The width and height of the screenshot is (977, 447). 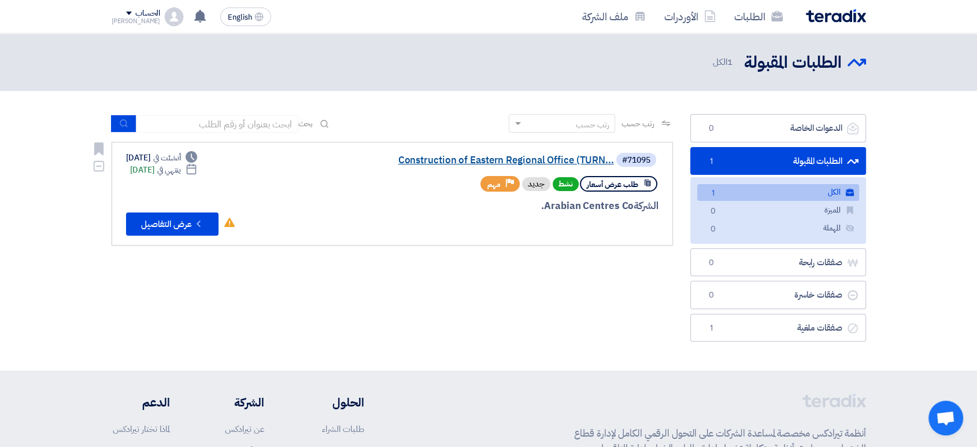 I want to click on span: رتب حسب, so click(x=637, y=123).